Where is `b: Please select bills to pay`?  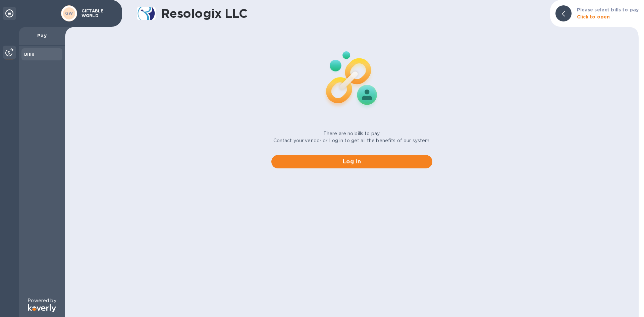 b: Please select bills to pay is located at coordinates (608, 10).